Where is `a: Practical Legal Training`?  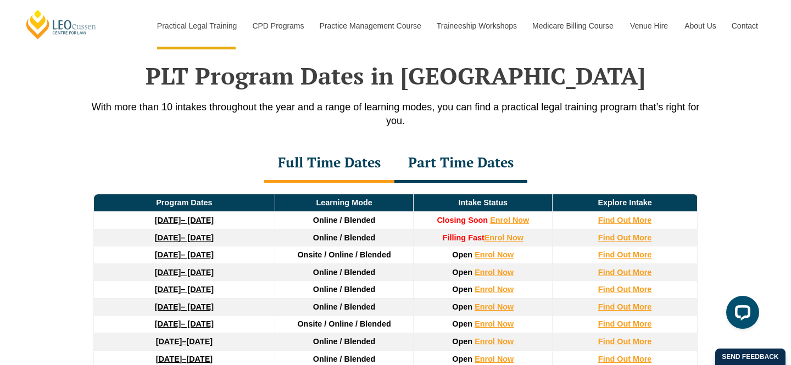
a: Practical Legal Training is located at coordinates (197, 26).